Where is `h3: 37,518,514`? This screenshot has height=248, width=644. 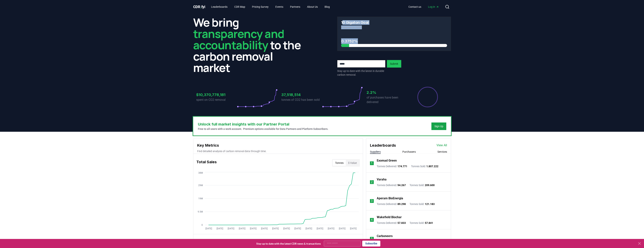
h3: 37,518,514 is located at coordinates (302, 95).